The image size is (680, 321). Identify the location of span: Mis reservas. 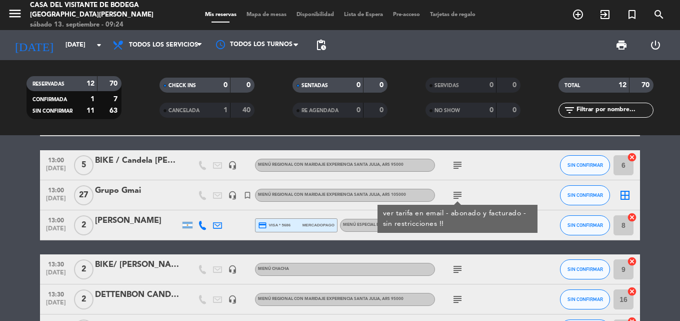
(221, 15).